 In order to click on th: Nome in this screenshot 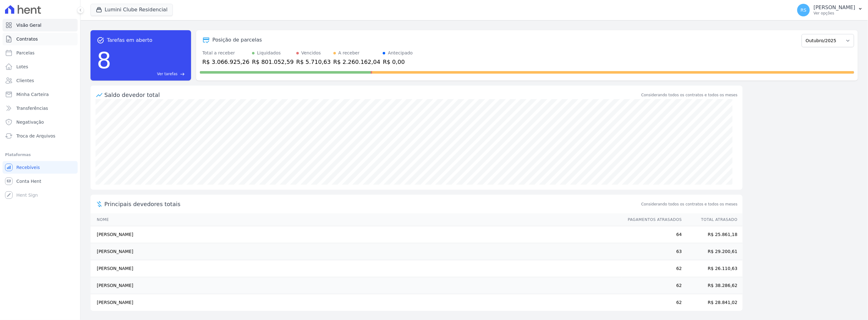, I will do `click(356, 220)`.